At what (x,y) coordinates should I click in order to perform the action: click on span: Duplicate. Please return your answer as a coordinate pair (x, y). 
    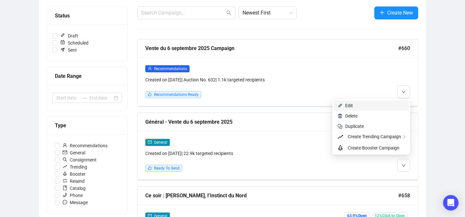
    Looking at the image, I should click on (355, 126).